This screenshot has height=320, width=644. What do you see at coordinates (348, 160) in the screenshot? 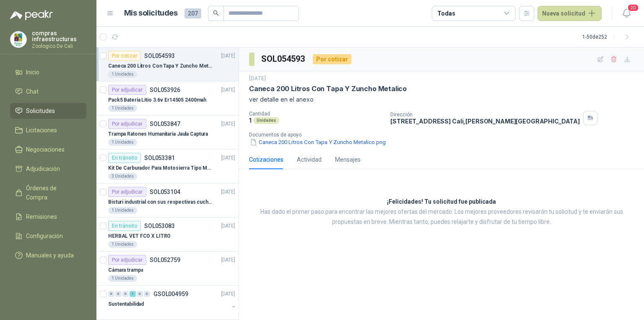
I see `div: Mensajes` at bounding box center [348, 160].